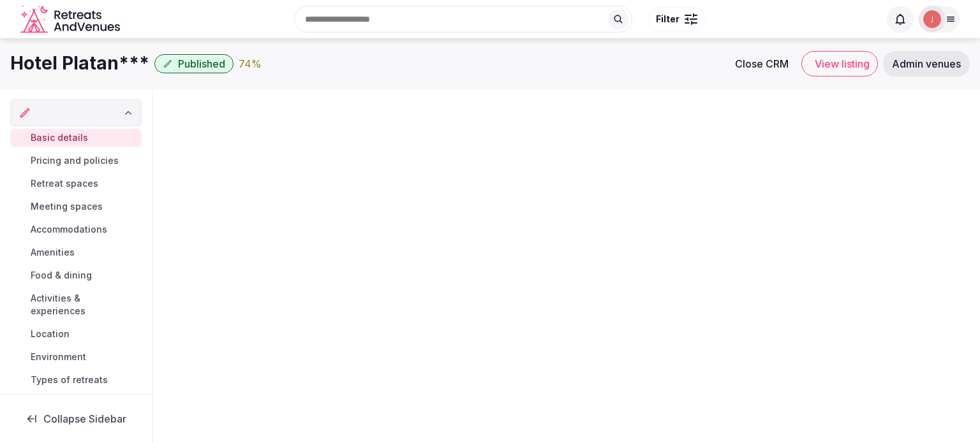 The width and height of the screenshot is (980, 443). Describe the element at coordinates (668, 19) in the screenshot. I see `span: Filter` at that location.